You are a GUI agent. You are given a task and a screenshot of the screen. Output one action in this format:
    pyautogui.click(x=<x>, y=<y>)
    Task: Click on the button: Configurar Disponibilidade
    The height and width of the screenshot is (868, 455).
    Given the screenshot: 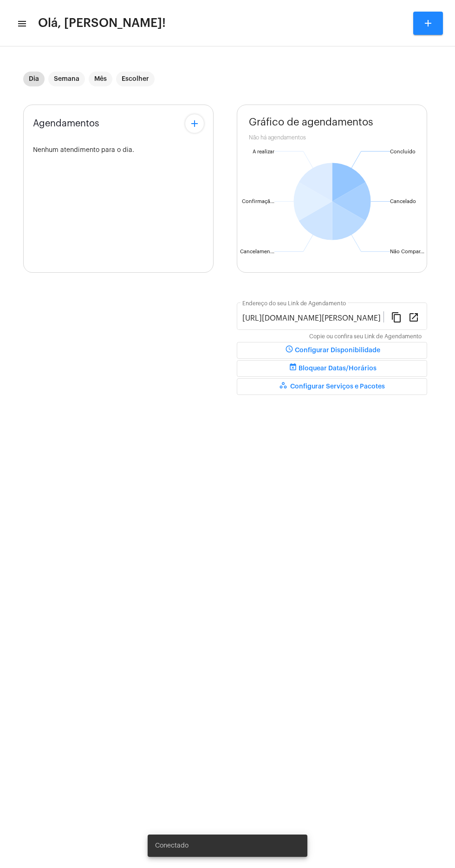 What is the action you would take?
    pyautogui.click(x=332, y=350)
    